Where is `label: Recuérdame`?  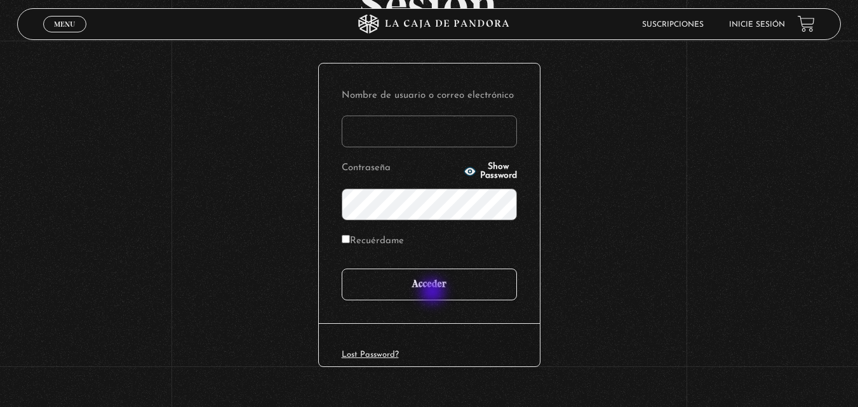
label: Recuérdame is located at coordinates (373, 241).